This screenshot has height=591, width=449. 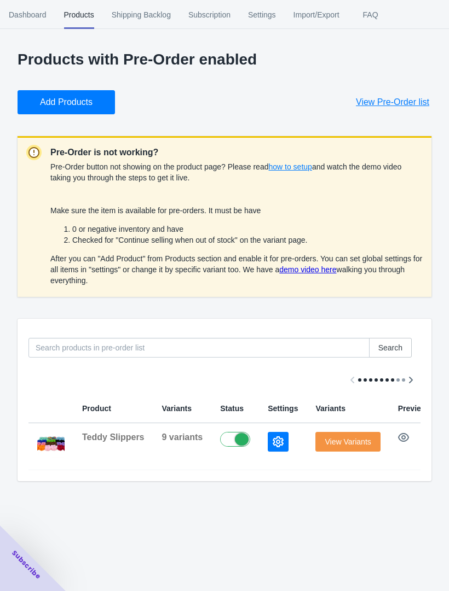 What do you see at coordinates (96, 409) in the screenshot?
I see `span: Product` at bounding box center [96, 409].